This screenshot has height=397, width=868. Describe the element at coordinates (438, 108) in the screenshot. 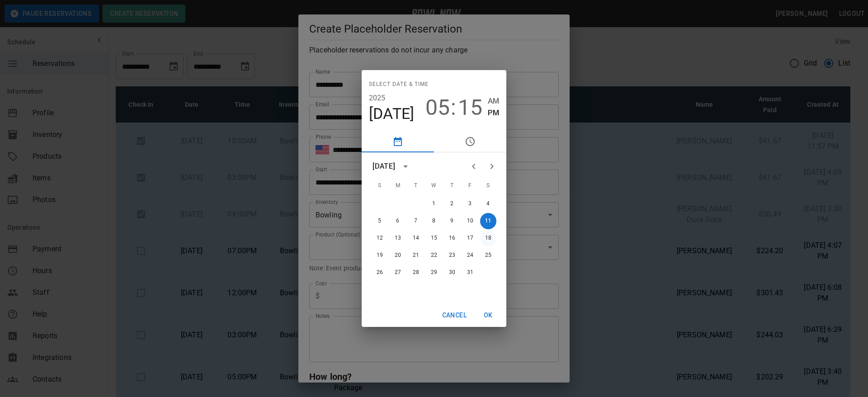

I see `button: 05` at that location.